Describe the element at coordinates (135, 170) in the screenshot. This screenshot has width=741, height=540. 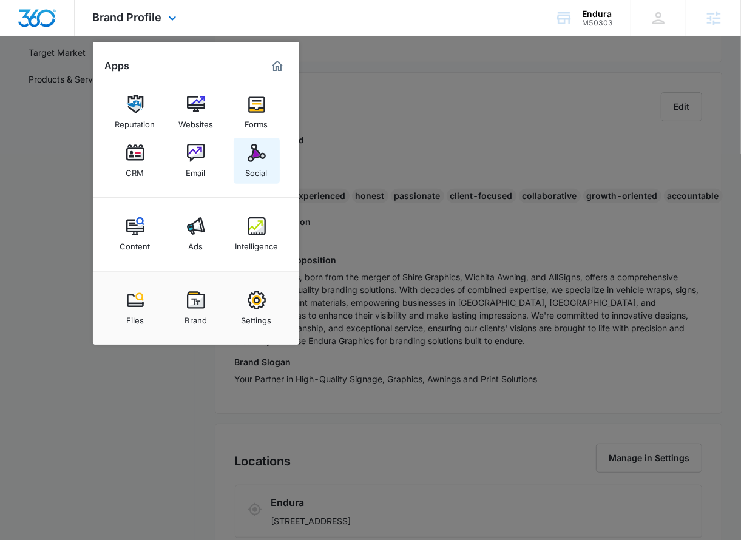
I see `div: CRM` at that location.